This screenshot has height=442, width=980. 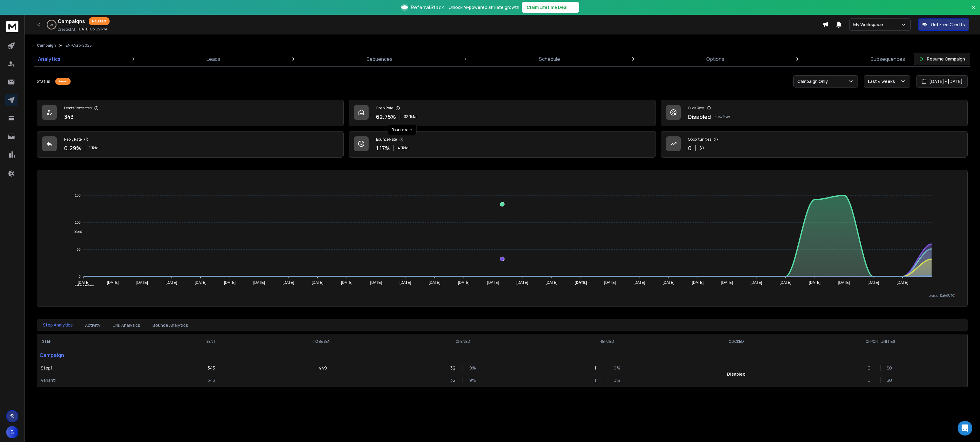 What do you see at coordinates (549, 59) in the screenshot?
I see `a: Schedule` at bounding box center [549, 59].